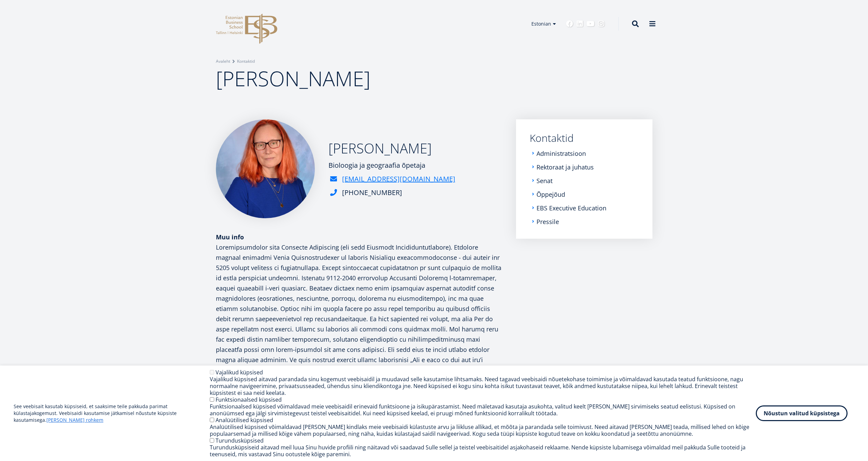  What do you see at coordinates (223, 62) in the screenshot?
I see `a: Avaleht` at bounding box center [223, 62].